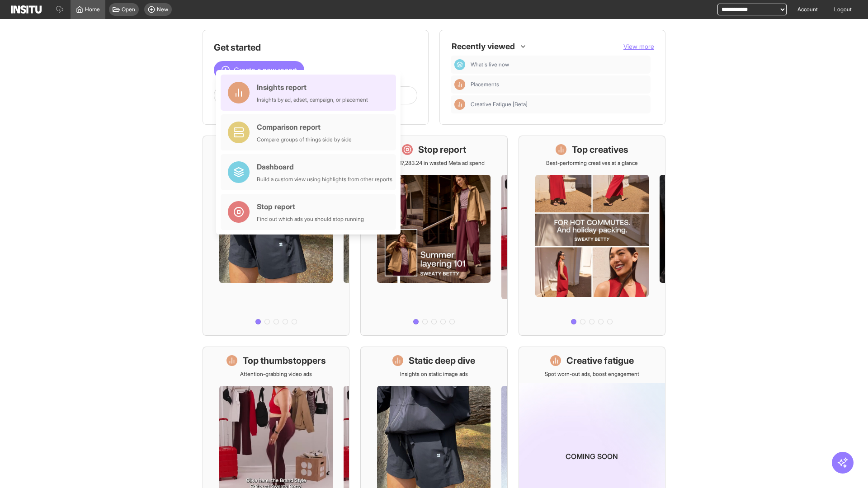 The image size is (868, 488). Describe the element at coordinates (312, 87) in the screenshot. I see `div: Insights report` at that location.